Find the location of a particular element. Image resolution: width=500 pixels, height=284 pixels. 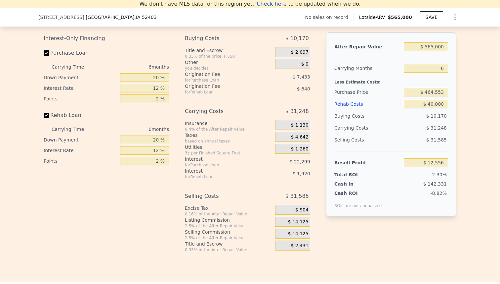

span: $ 142,331 is located at coordinates (435, 184).